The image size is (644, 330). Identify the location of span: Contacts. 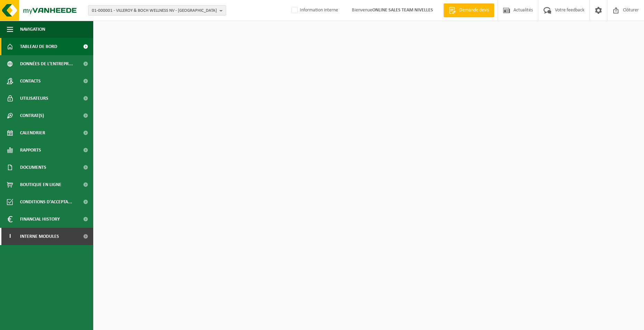
(31, 81).